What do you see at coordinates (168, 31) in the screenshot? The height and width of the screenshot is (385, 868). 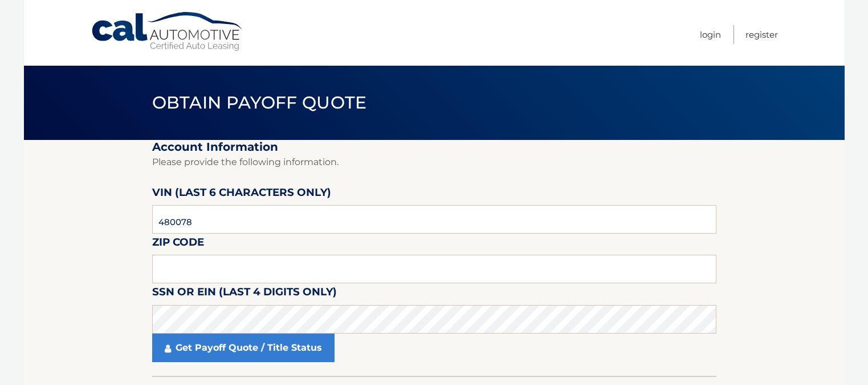 I see `a: Cal Automotive` at bounding box center [168, 31].